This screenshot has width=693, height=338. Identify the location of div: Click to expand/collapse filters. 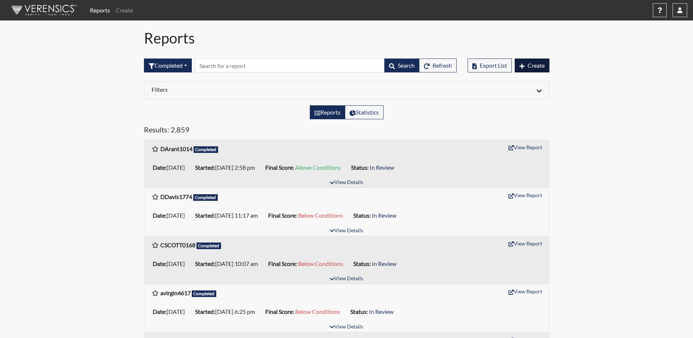
(347, 90).